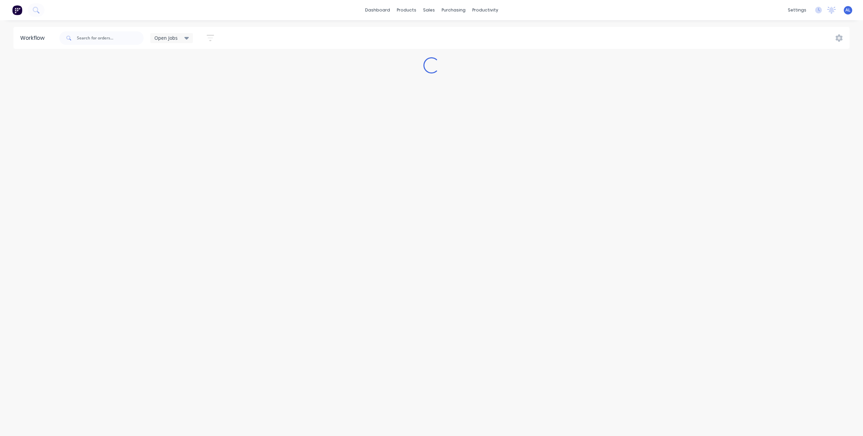 The height and width of the screenshot is (436, 863). What do you see at coordinates (110, 38) in the screenshot?
I see `input: Search for orders...` at bounding box center [110, 38].